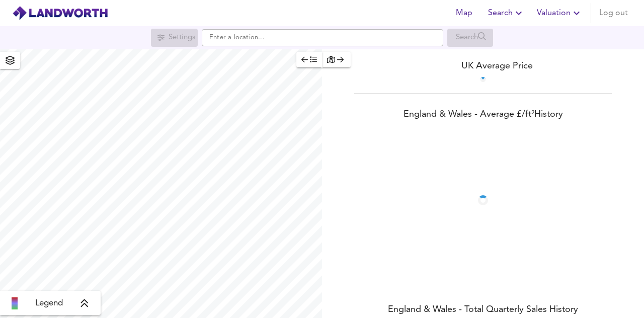  I want to click on button: Map, so click(464, 13).